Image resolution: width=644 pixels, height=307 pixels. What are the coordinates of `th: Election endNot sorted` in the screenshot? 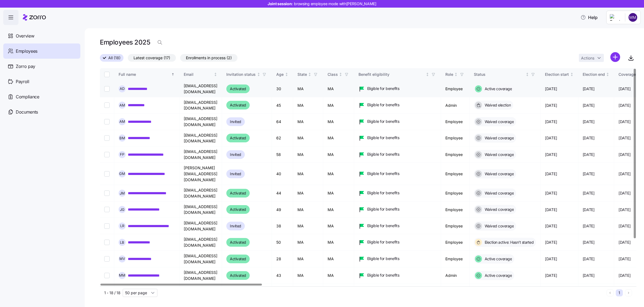 It's located at (596, 74).